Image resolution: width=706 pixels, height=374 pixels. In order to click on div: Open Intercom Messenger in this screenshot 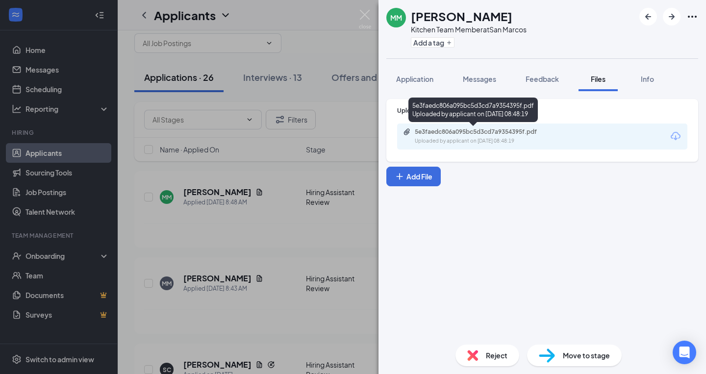, I will do `click(684, 353)`.